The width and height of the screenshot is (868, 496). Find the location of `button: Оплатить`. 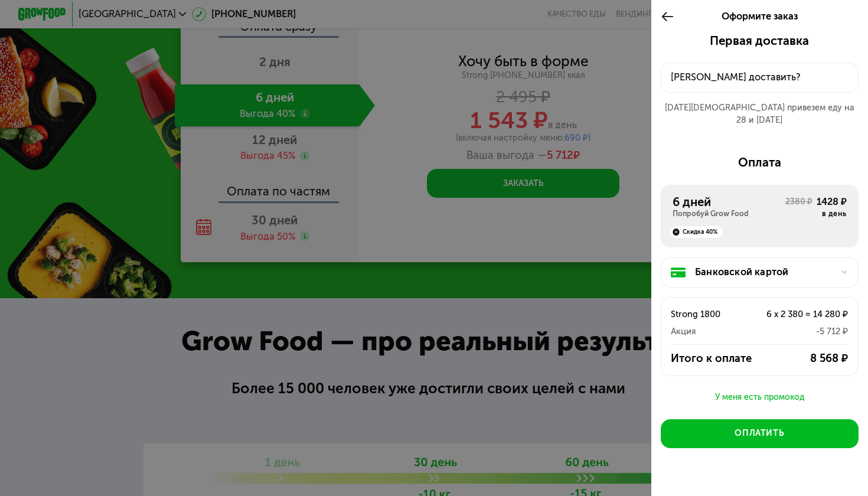

button: Оплатить is located at coordinates (760, 433).